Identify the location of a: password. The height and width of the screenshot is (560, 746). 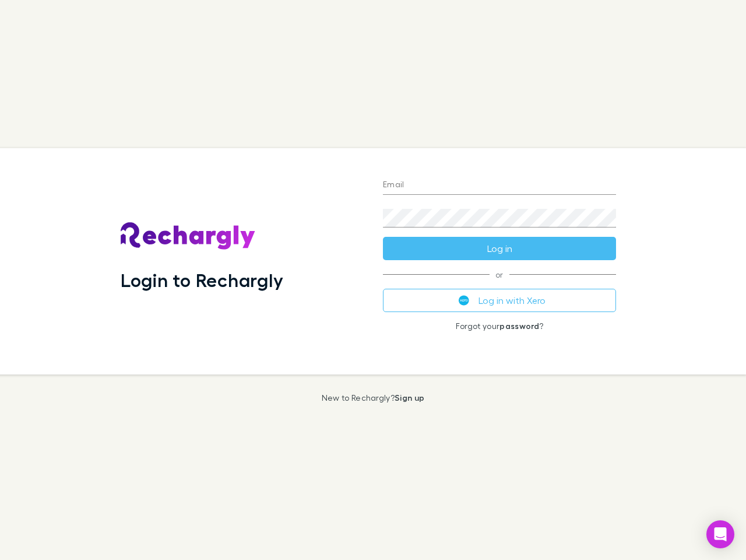
(519, 326).